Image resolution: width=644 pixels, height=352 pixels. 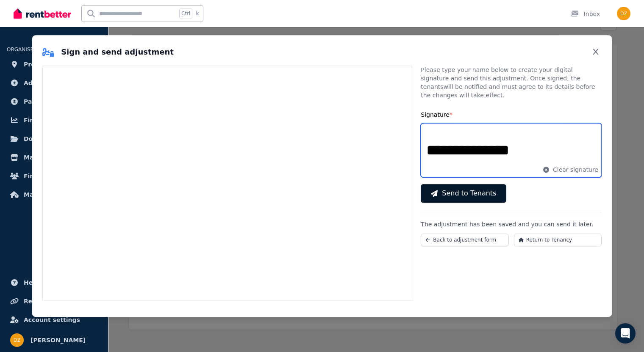 I want to click on button: Close, so click(x=595, y=52).